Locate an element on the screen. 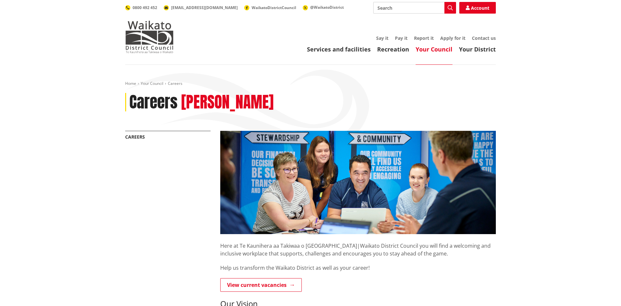 Image resolution: width=621 pixels, height=306 pixels. img: Ngaaruawaahia staff discussing planning is located at coordinates (358, 182).